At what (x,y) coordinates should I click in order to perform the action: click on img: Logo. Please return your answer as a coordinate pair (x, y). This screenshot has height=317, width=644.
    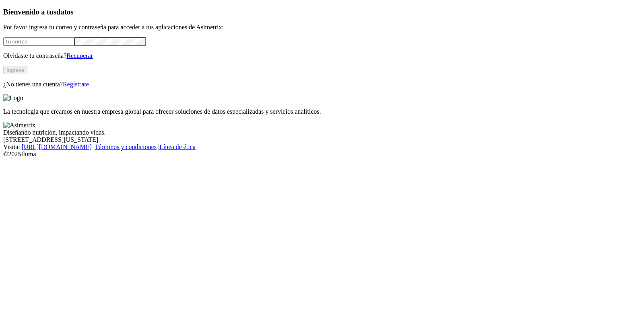
    Looking at the image, I should click on (13, 98).